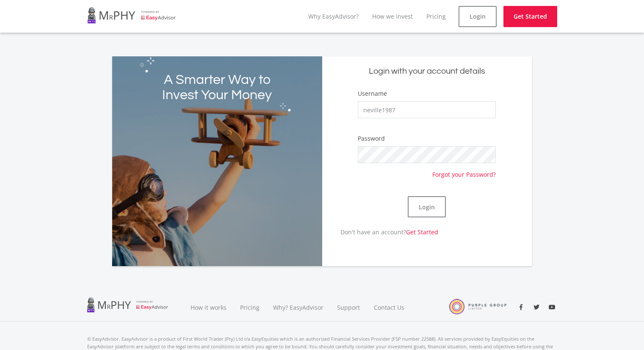  What do you see at coordinates (427, 207) in the screenshot?
I see `button: Login` at bounding box center [427, 207].